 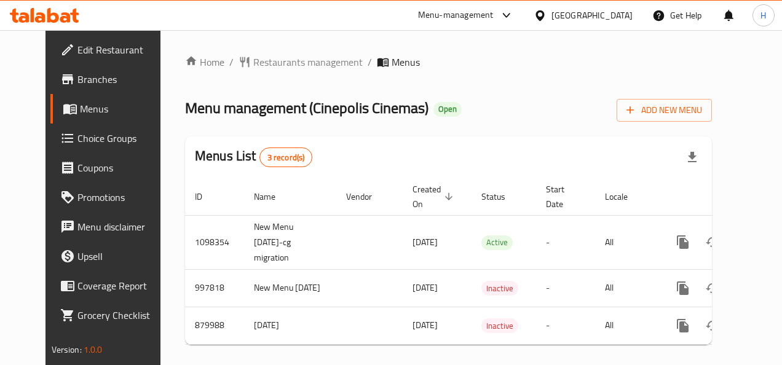 I want to click on a: Grocery Checklist, so click(x=113, y=315).